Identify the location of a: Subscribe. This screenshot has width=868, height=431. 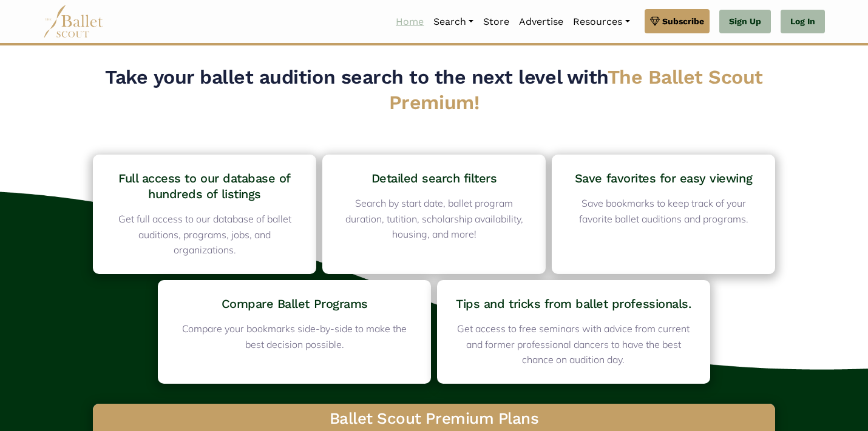
(676, 21).